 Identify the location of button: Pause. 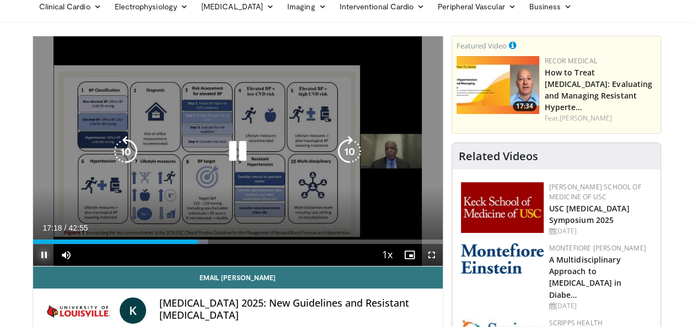
(44, 255).